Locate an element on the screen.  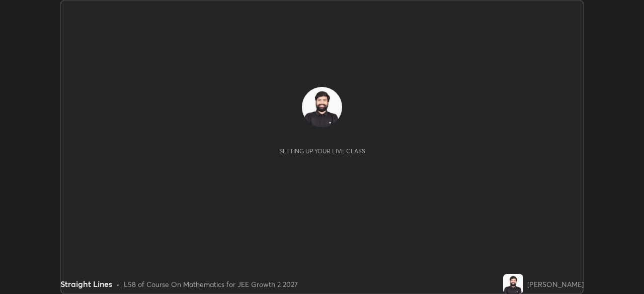
div: Setting up your live class is located at coordinates (322, 151).